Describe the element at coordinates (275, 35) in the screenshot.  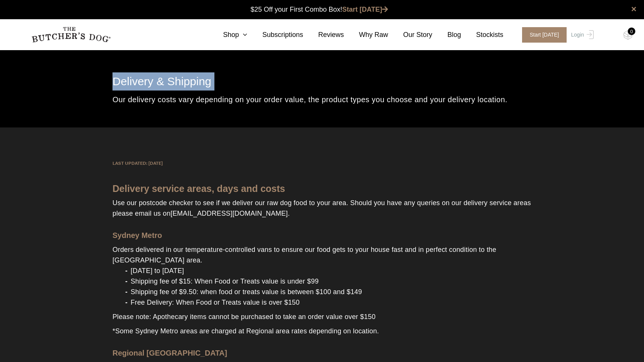
I see `a: Subscriptions` at that location.